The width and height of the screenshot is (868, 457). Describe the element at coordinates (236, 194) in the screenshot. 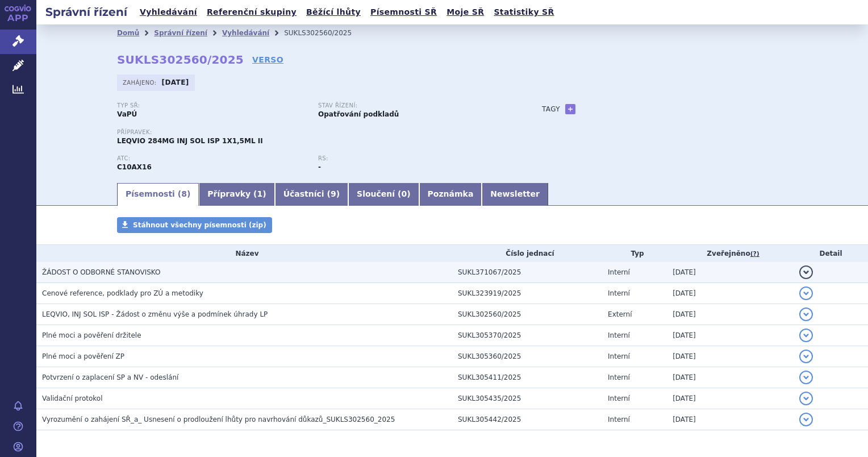

I see `a: Přípravky (1)` at that location.